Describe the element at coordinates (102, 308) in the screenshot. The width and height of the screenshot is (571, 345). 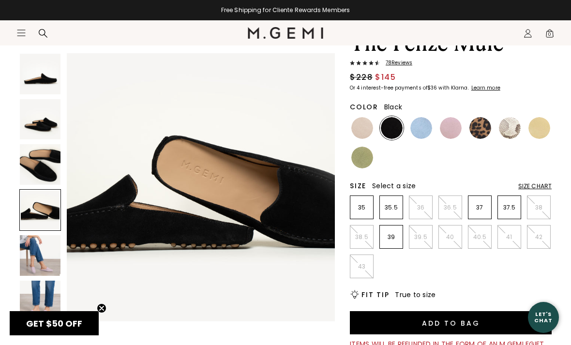
I see `button: Close teaser` at that location.